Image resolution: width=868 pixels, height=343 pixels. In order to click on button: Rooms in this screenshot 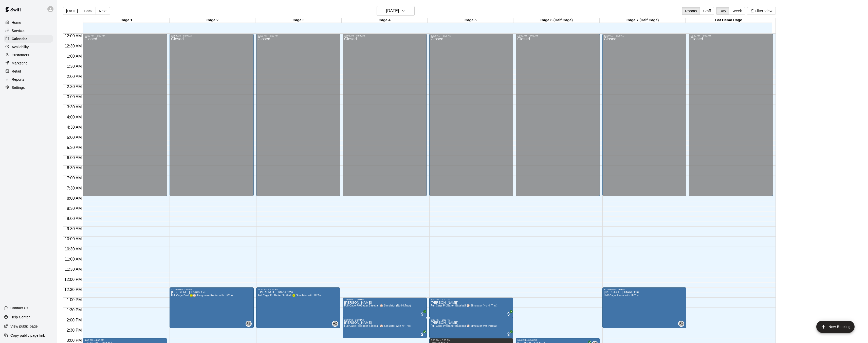, I will do `click(691, 11)`.